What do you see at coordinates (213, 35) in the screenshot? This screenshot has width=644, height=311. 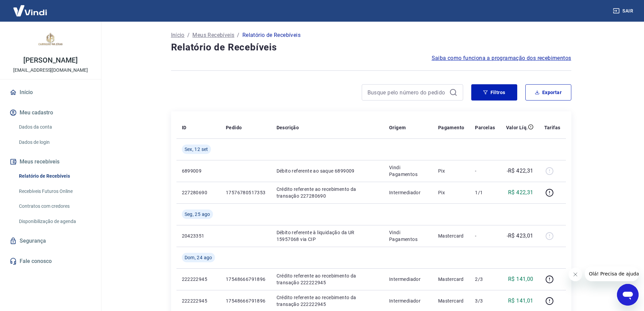 I see `a: Meus Recebíveis` at bounding box center [213, 35].